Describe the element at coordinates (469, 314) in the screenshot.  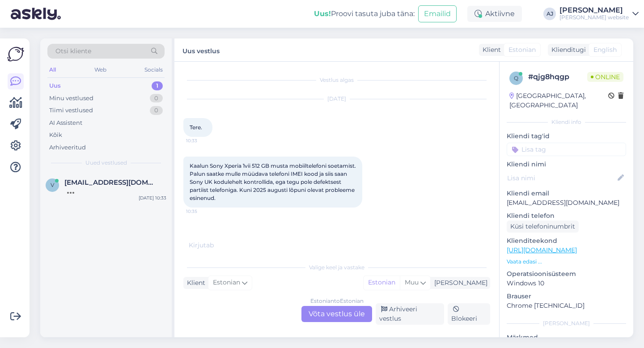
I see `div: Blokeeri` at that location.